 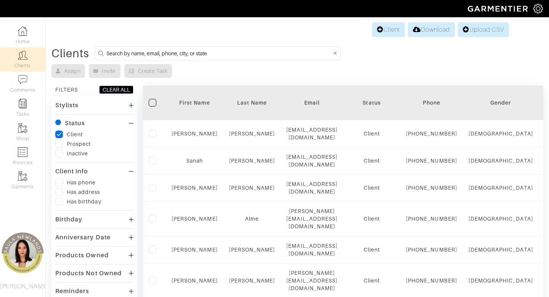 I want to click on div: Stylists, so click(x=67, y=105).